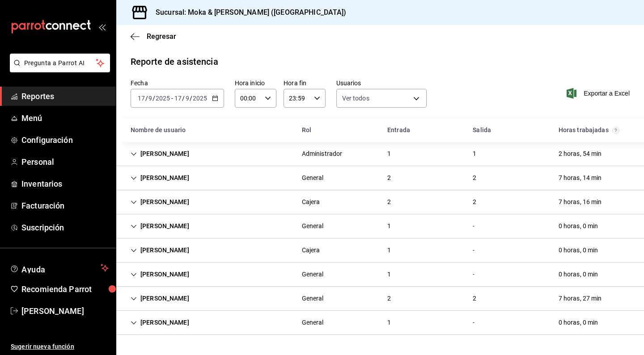 The image size is (644, 355). Describe the element at coordinates (60, 63) in the screenshot. I see `button: Pregunta a Parrot AI` at that location.